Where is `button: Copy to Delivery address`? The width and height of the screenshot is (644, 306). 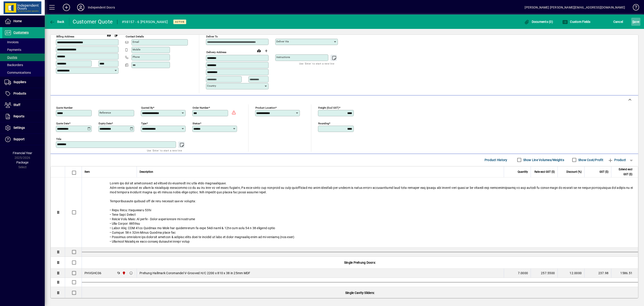 button: Copy to Delivery address is located at coordinates (116, 35).